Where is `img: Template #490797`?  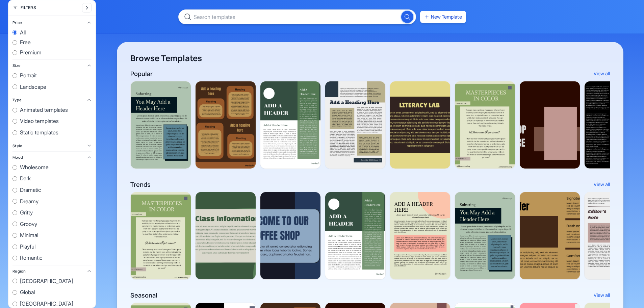 img: Template #490797 is located at coordinates (291, 236).